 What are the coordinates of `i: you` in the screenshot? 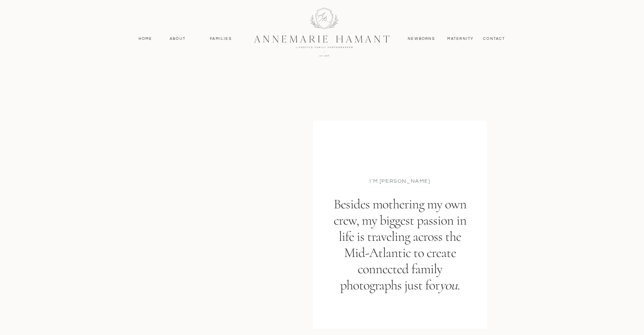 It's located at (449, 285).